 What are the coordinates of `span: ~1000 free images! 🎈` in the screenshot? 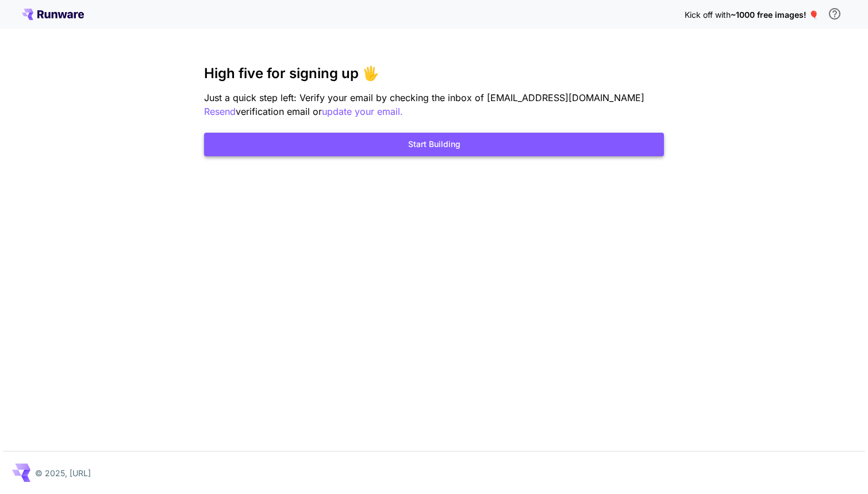 It's located at (774, 14).